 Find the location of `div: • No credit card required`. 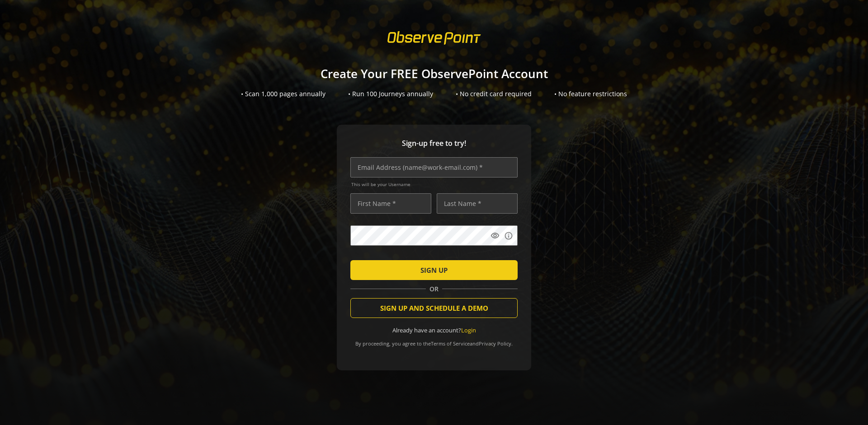

div: • No credit card required is located at coordinates (494, 94).